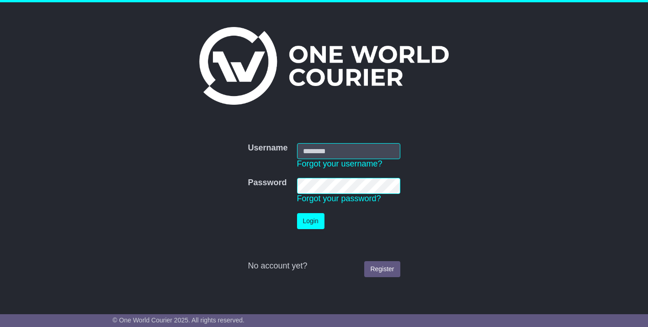  What do you see at coordinates (267, 183) in the screenshot?
I see `label: Password` at bounding box center [267, 183].